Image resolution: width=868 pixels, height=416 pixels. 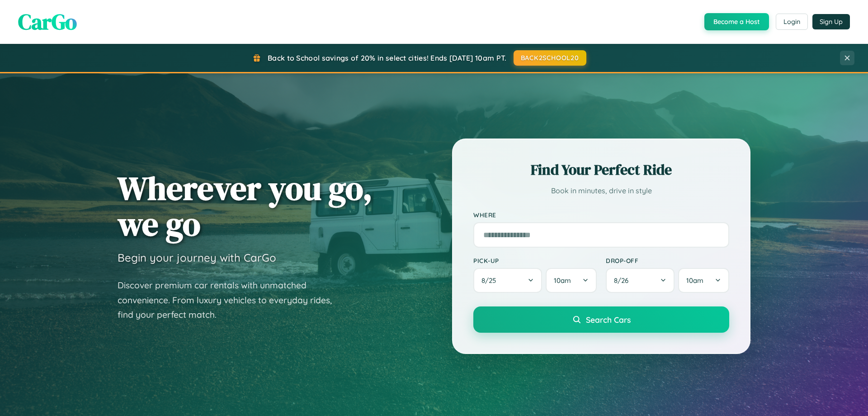 What do you see at coordinates (623, 280) in the screenshot?
I see `span: 8 / 26` at bounding box center [623, 280].